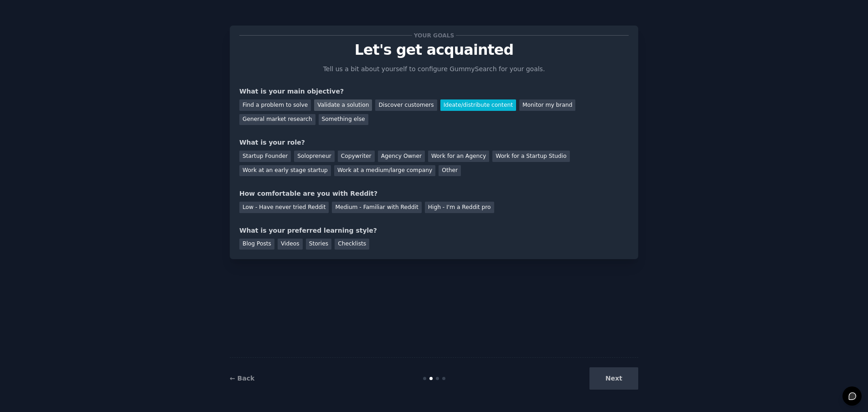 This screenshot has height=412, width=868. What do you see at coordinates (434, 35) in the screenshot?
I see `span: Your goals` at bounding box center [434, 35].